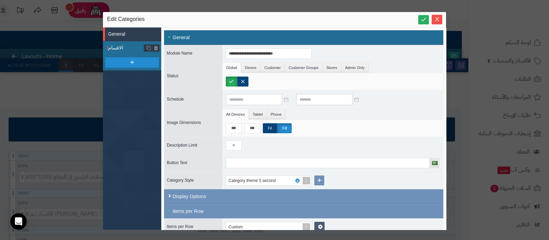  I want to click on span: Button Text, so click(177, 163).